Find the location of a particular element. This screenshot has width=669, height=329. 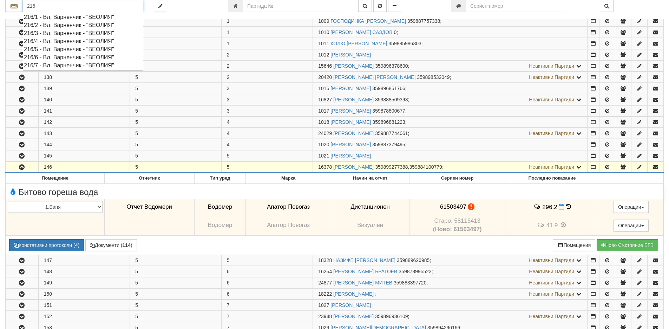

td: 140 is located at coordinates (84, 100).